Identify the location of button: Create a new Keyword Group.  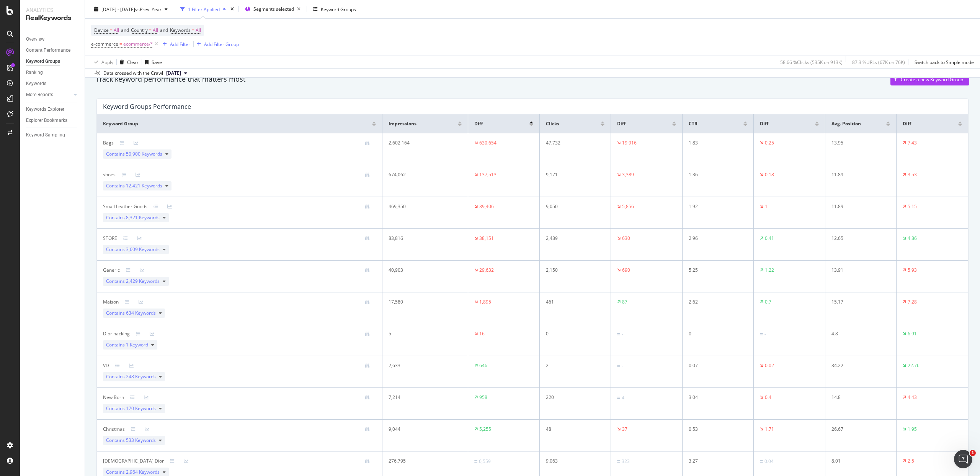
(930, 79).